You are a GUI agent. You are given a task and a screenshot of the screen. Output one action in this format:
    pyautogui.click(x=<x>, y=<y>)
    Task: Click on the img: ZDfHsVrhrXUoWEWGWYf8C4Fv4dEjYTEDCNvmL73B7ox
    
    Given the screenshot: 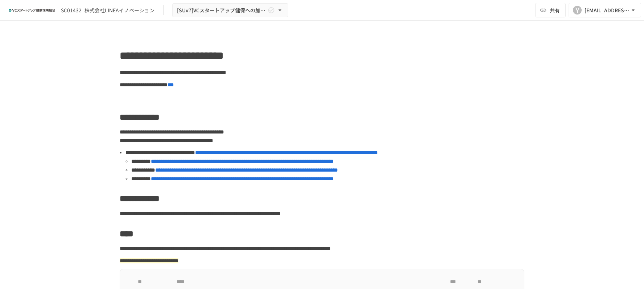 What is the action you would take?
    pyautogui.click(x=32, y=10)
    